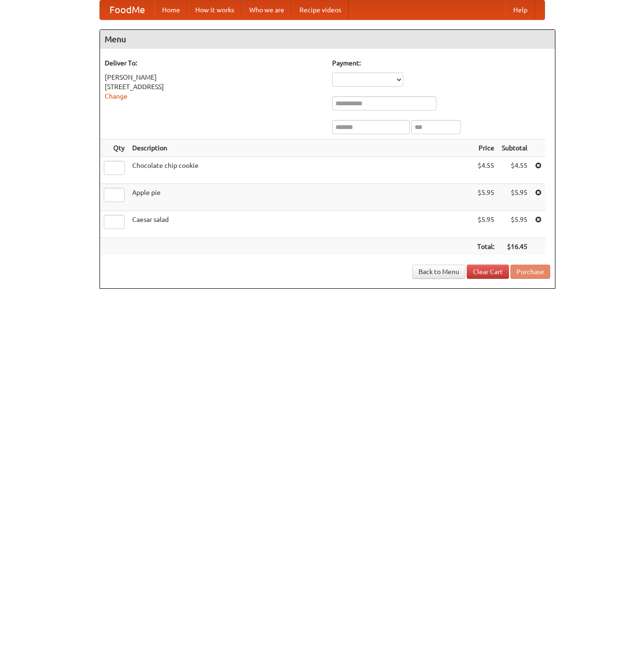  I want to click on th: Total:, so click(485, 246).